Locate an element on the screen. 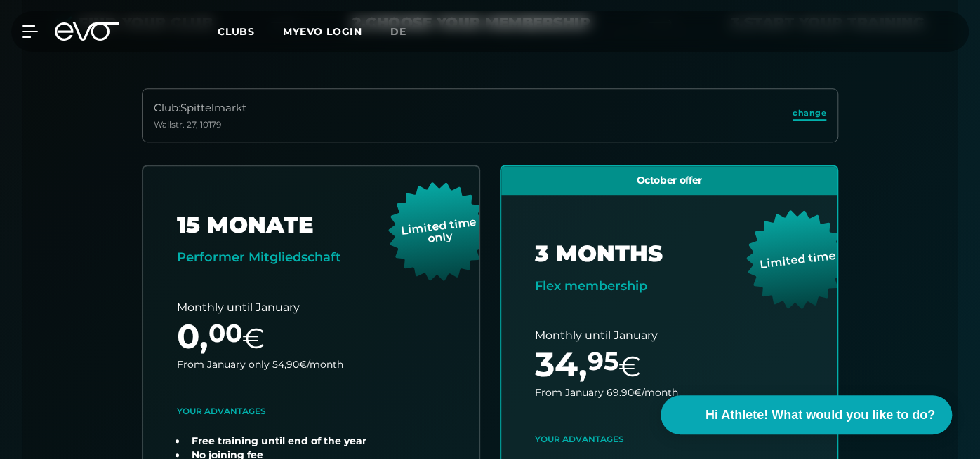  span: Hi Athlete! What would you like to do? is located at coordinates (820, 415).